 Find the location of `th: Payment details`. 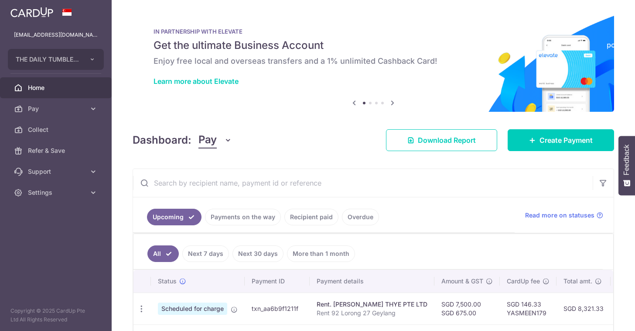

th: Payment details is located at coordinates (372, 281).